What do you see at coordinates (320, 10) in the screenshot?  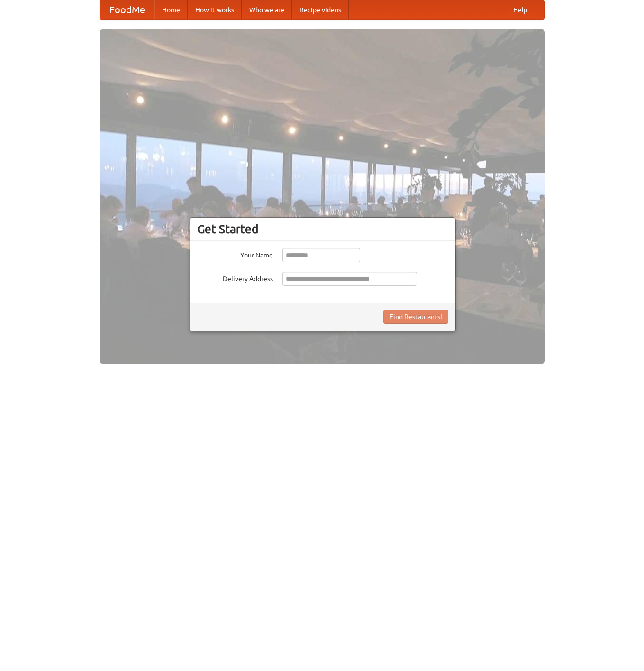 I see `a: Recipe videos` at bounding box center [320, 10].